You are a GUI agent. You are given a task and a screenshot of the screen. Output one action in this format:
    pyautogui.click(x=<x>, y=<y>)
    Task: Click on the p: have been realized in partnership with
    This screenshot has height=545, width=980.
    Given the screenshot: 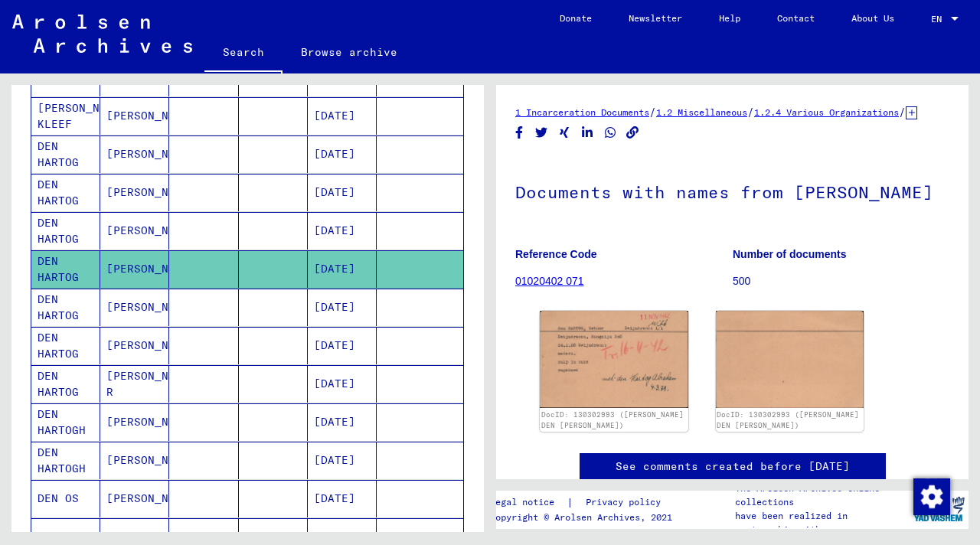 What is the action you would take?
    pyautogui.click(x=822, y=523)
    